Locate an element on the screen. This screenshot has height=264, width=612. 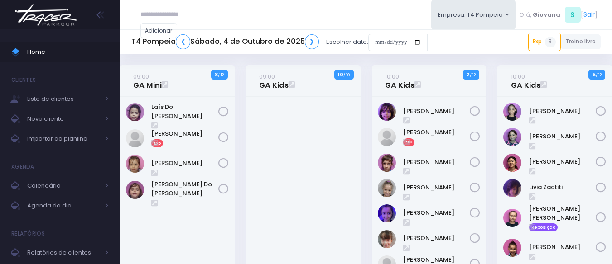
img: Alice Ouafa is located at coordinates (387, 112).